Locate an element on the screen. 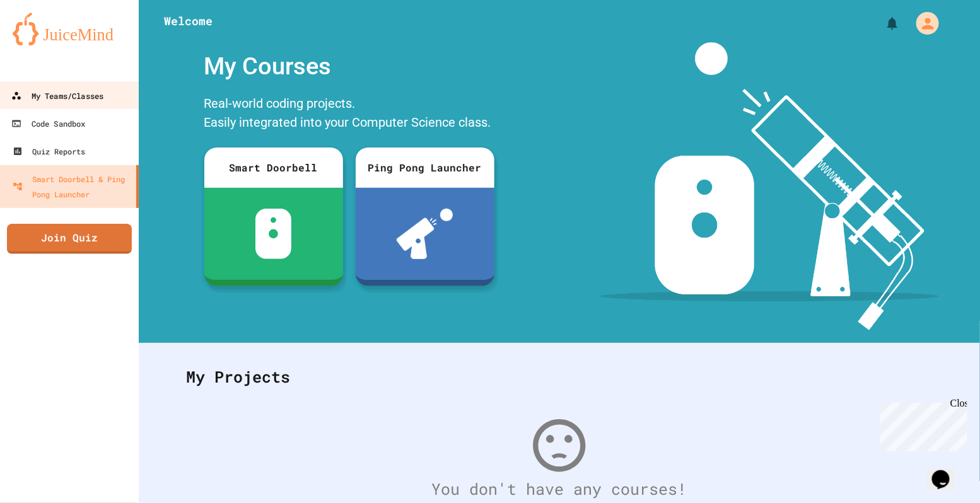 The height and width of the screenshot is (503, 980). img: banner-image-my-projects.png is located at coordinates (770, 186).